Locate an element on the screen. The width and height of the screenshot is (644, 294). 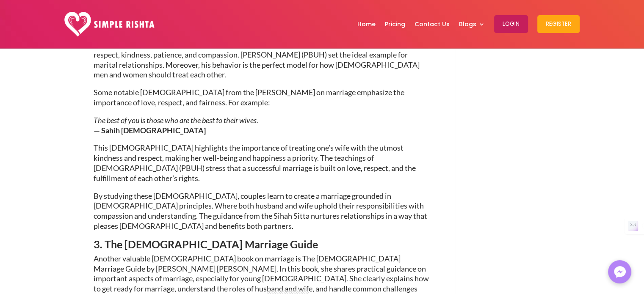
a: Register is located at coordinates (558, 24).